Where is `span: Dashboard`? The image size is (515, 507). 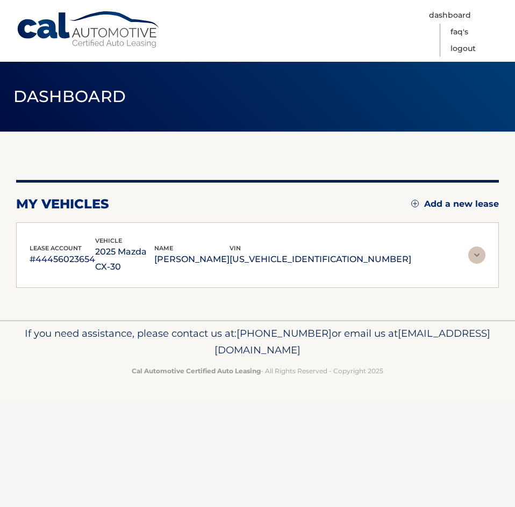
span: Dashboard is located at coordinates (70, 96).